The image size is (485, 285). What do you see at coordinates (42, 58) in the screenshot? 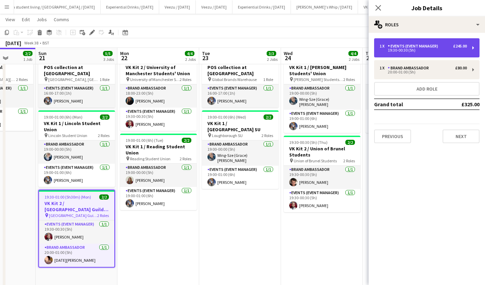
I see `span: 21` at bounding box center [42, 58].